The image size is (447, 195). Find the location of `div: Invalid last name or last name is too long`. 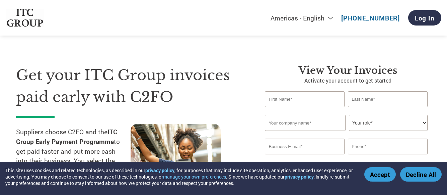

div: Invalid last name or last name is too long is located at coordinates (388, 110).